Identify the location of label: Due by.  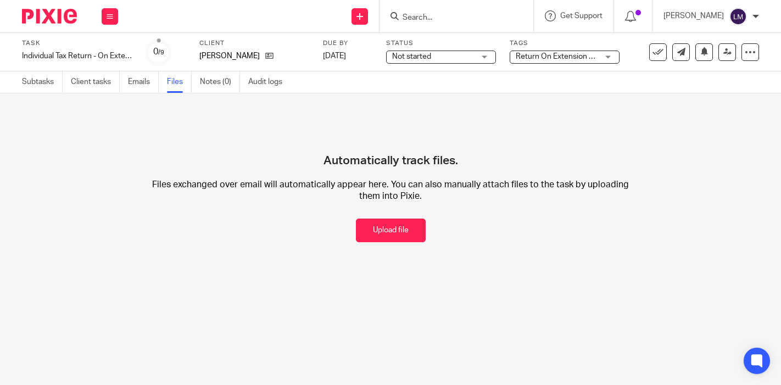
(348, 43).